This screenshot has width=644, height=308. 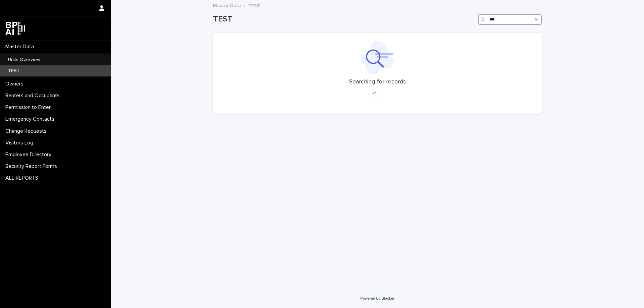 I want to click on p: Renters and Occupants, so click(x=34, y=95).